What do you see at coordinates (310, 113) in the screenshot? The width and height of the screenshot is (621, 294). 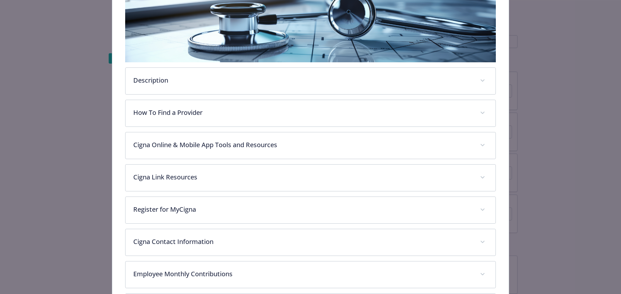 I see `div: How To Find a Provider` at bounding box center [310, 113].